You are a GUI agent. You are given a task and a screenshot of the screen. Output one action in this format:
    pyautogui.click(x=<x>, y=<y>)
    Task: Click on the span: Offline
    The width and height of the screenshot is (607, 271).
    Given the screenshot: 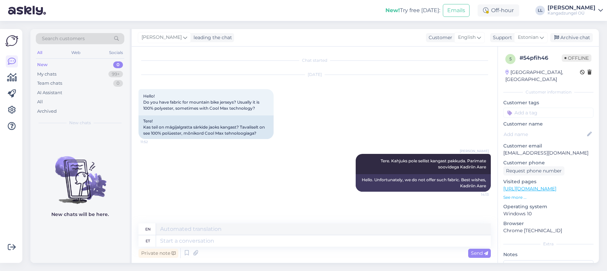 What is the action you would take?
    pyautogui.click(x=577, y=58)
    